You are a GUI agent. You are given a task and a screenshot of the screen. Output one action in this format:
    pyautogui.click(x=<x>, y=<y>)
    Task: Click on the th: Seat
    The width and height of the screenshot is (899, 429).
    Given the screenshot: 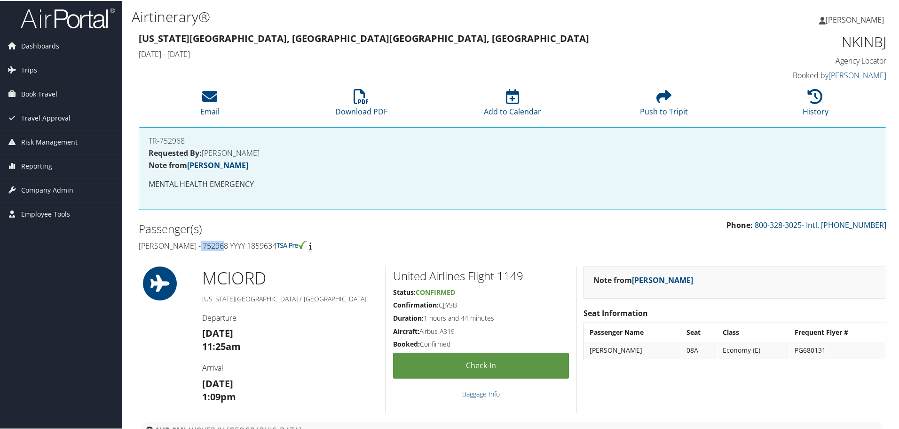 What is the action you would take?
    pyautogui.click(x=699, y=331)
    